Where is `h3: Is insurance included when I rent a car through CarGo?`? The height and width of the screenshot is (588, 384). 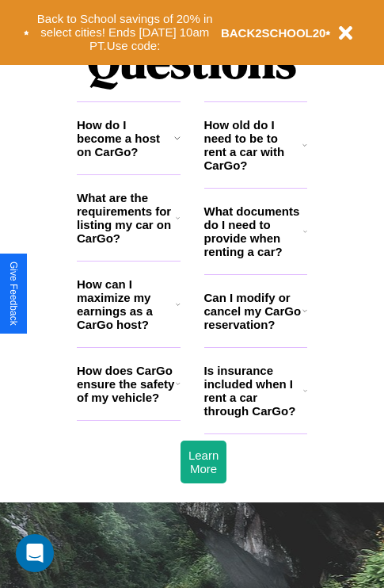 h3: Is insurance included when I rent a car through CarGo? is located at coordinates (253, 390).